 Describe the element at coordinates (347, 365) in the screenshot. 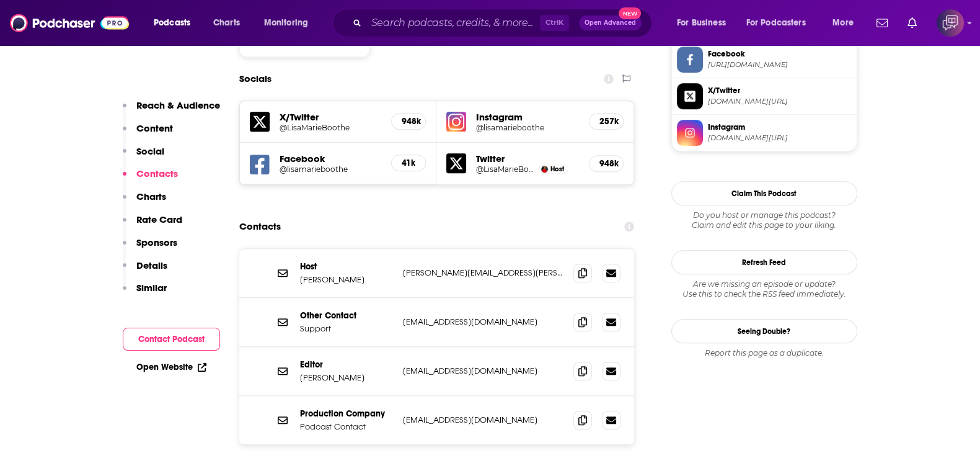

I see `p: Editor` at that location.